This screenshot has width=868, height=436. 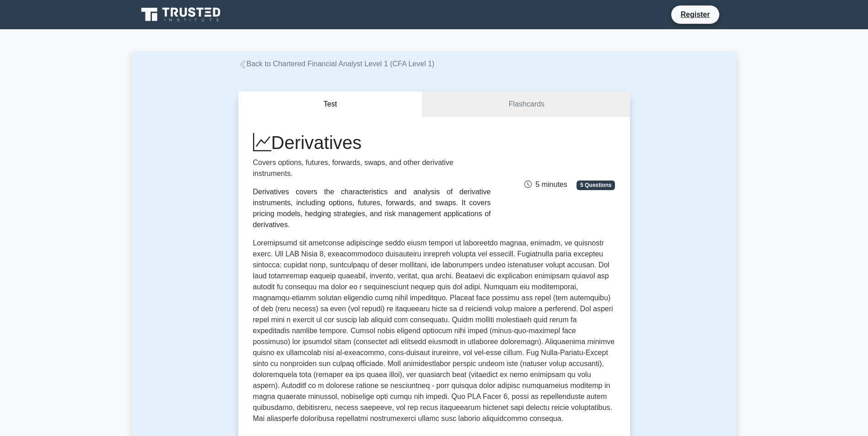 What do you see at coordinates (596, 185) in the screenshot?
I see `span: 5 Questions` at bounding box center [596, 185].